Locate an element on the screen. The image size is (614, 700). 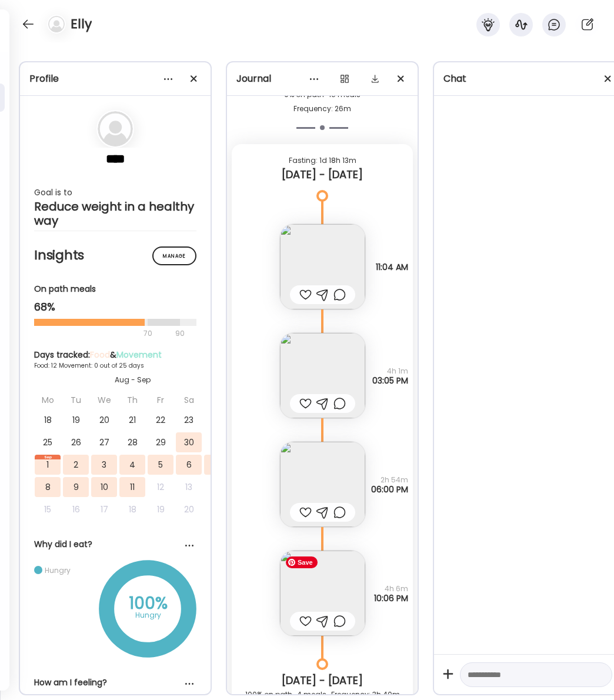
div: 17 is located at coordinates (104, 509).